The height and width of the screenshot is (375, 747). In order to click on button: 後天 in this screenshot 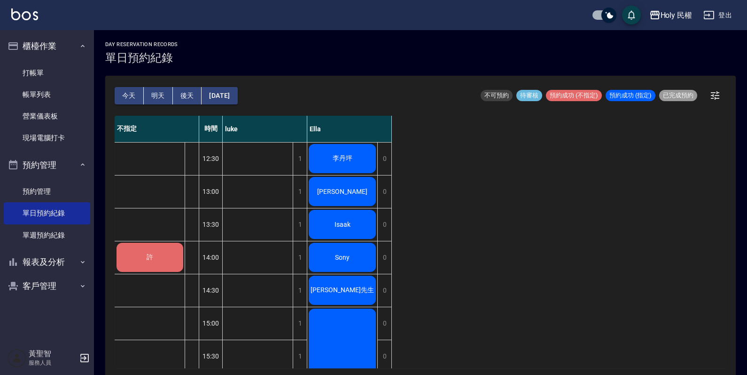, I will do `click(187, 95)`.